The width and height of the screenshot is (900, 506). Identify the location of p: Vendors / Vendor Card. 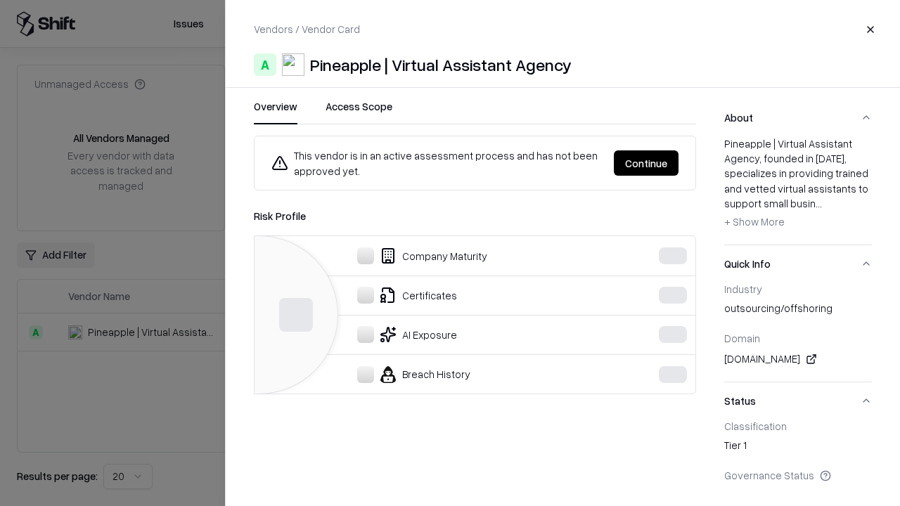
(307, 29).